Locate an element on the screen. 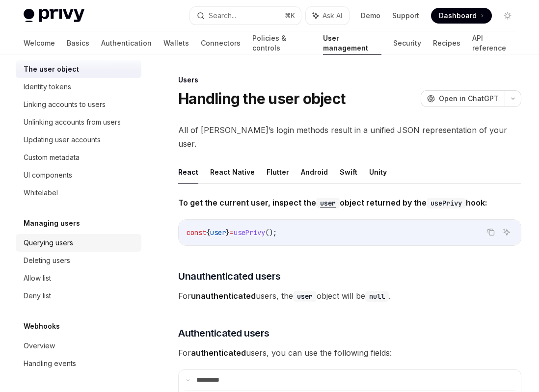  div: Linking accounts to users is located at coordinates (64, 105).